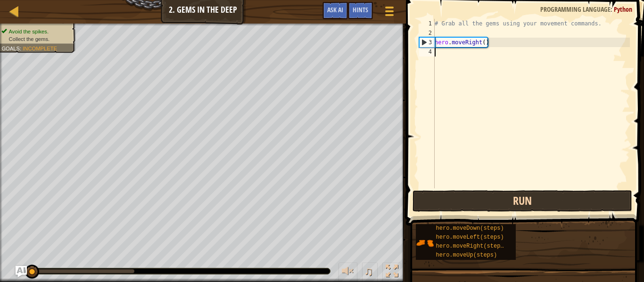  Describe the element at coordinates (467, 255) in the screenshot. I see `span: hero.moveUp(steps)` at that location.